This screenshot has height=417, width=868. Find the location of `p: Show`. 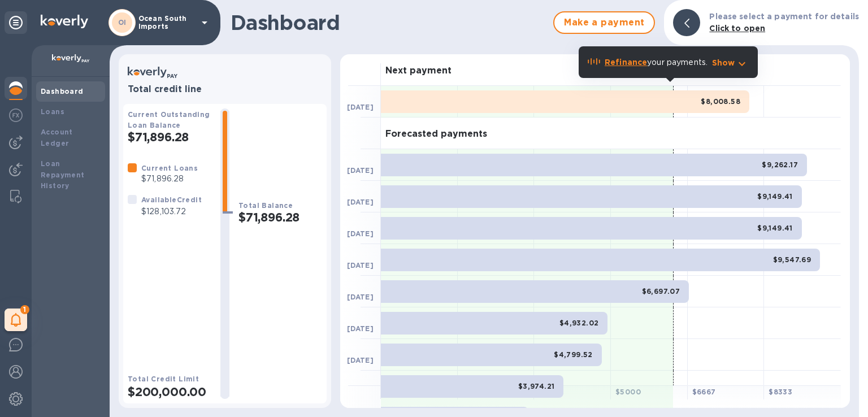

p: Show is located at coordinates (723, 63).